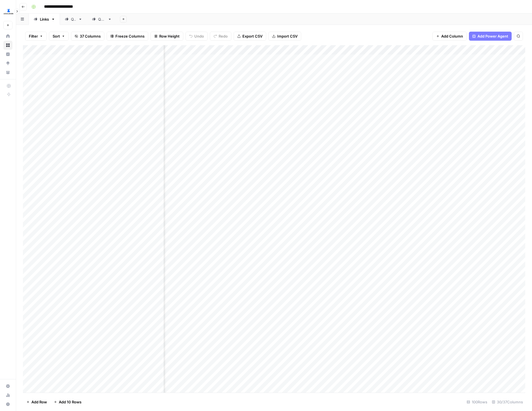  I want to click on span: Add Power Agent, so click(493, 36).